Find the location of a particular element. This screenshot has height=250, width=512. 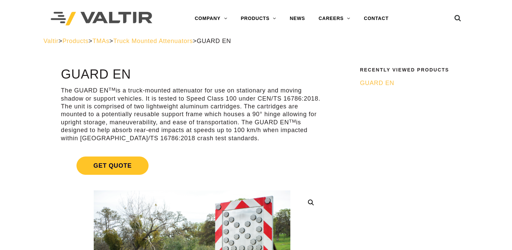

a: COMPANY is located at coordinates (211, 19).